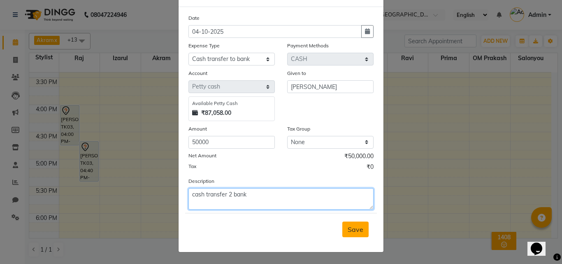 The height and width of the screenshot is (264, 562). I want to click on label: Description, so click(201, 181).